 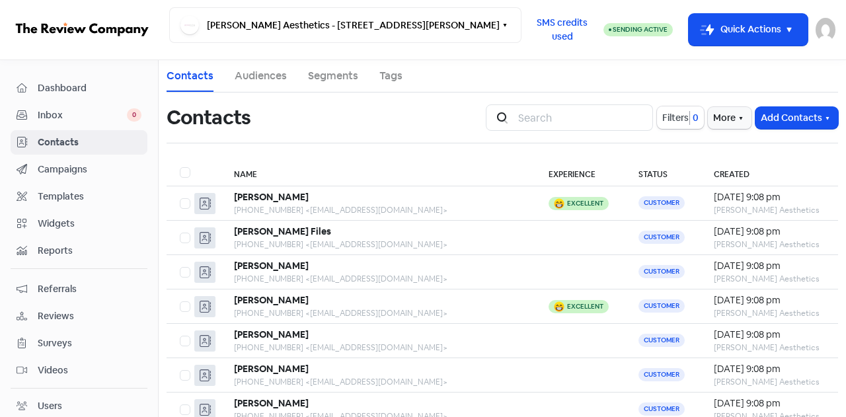 I want to click on input: Search, so click(x=581, y=118).